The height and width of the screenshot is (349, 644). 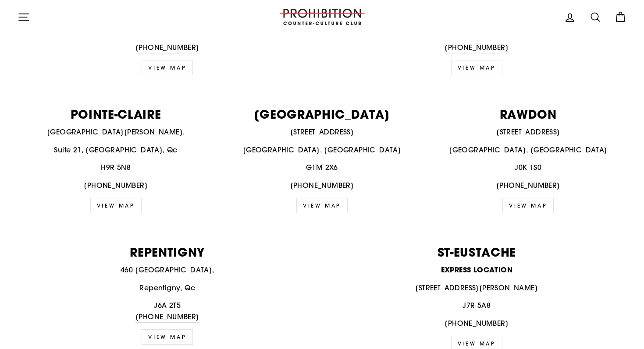 I want to click on p: G1M 2X6, so click(x=322, y=168).